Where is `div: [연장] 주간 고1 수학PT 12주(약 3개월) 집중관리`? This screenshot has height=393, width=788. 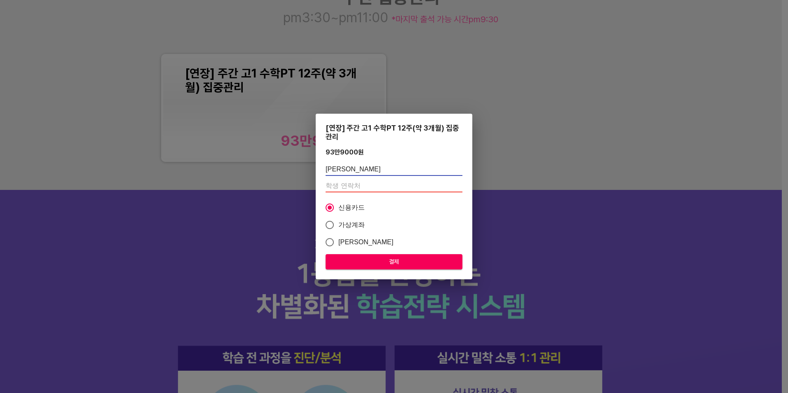 div: [연장] 주간 고1 수학PT 12주(약 3개월) 집중관리 is located at coordinates (394, 132).